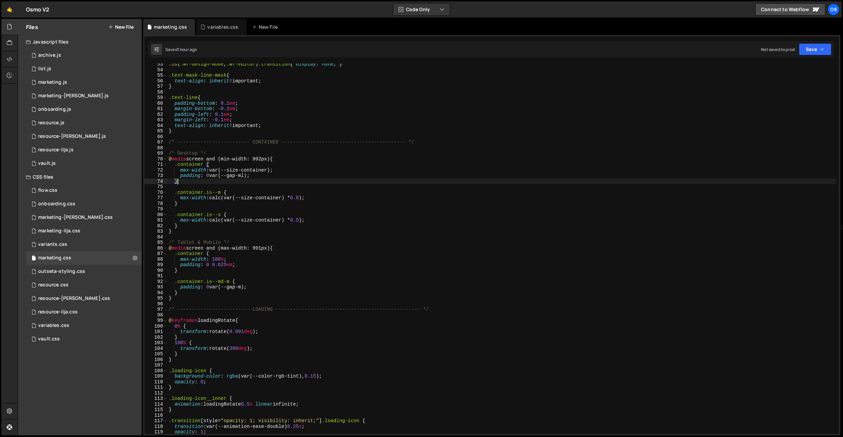 The width and height of the screenshot is (843, 437). Describe the element at coordinates (80, 42) in the screenshot. I see `div: Javascript files` at that location.